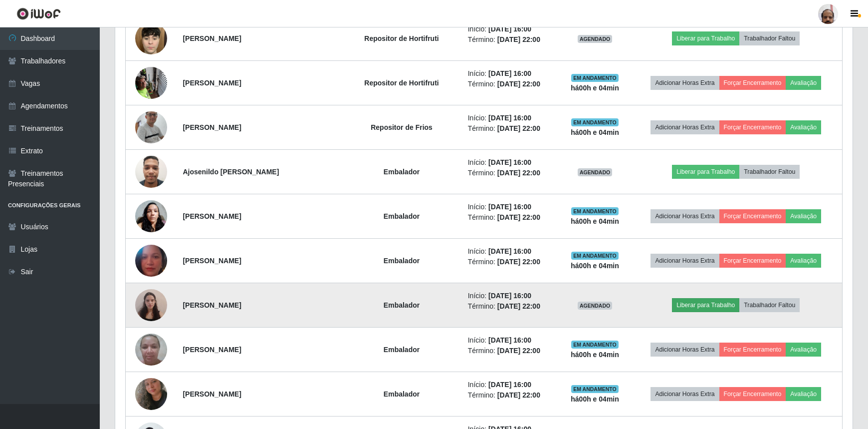  What do you see at coordinates (151, 349) in the screenshot?
I see `img: 1731367305353.jpeg` at bounding box center [151, 349].